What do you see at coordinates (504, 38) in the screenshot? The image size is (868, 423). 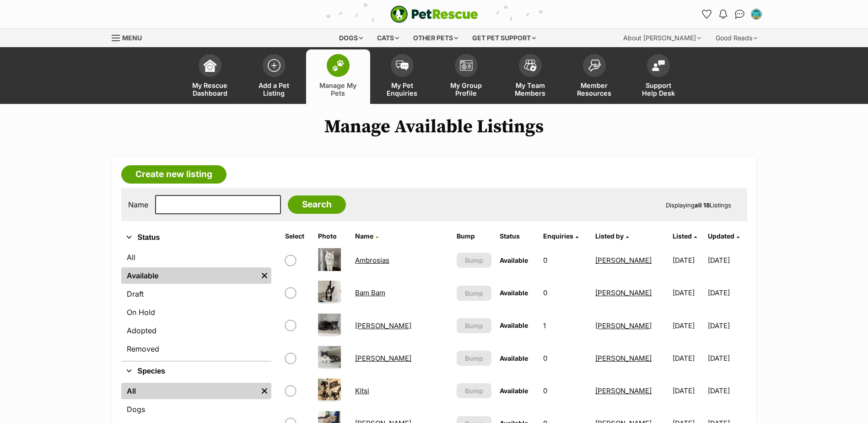 I see `div: Get pet support` at bounding box center [504, 38].